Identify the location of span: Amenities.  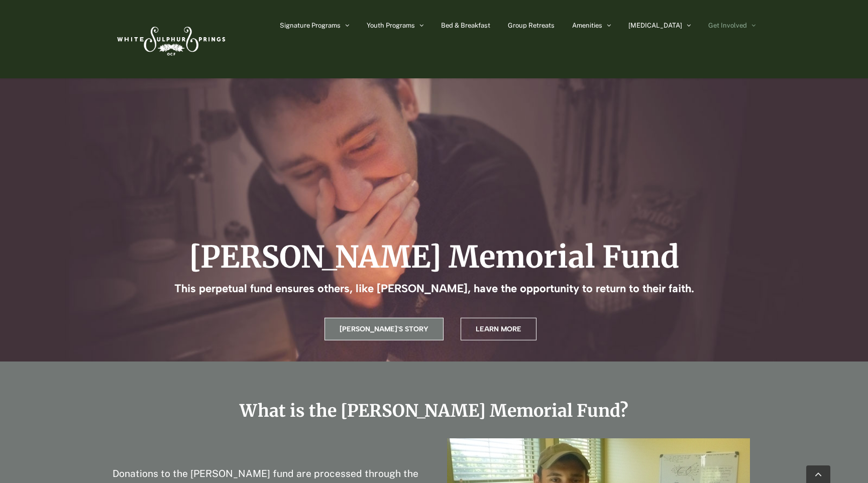
(587, 25).